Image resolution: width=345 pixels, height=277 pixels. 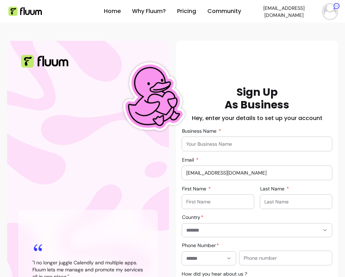 What do you see at coordinates (194, 217) in the screenshot?
I see `label: Country` at bounding box center [194, 217].